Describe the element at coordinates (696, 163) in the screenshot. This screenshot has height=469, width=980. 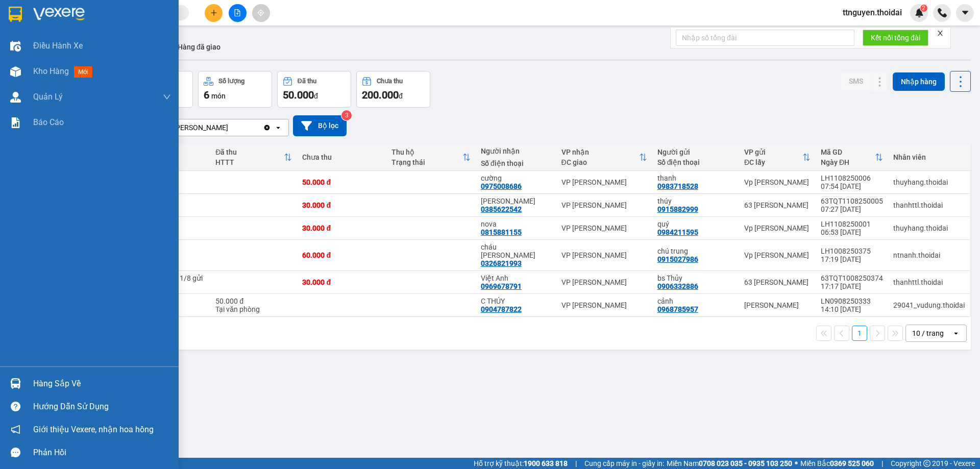
I see `div: Số điện thoại` at that location.